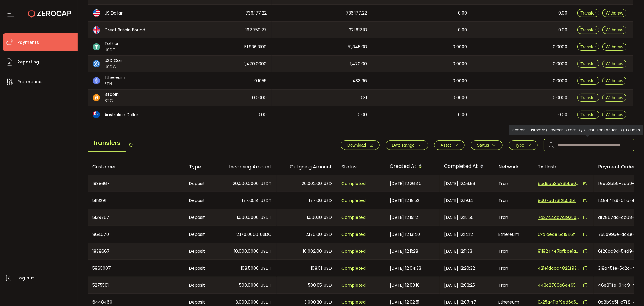 This screenshot has height=306, width=644. I want to click on button: Download, so click(360, 145).